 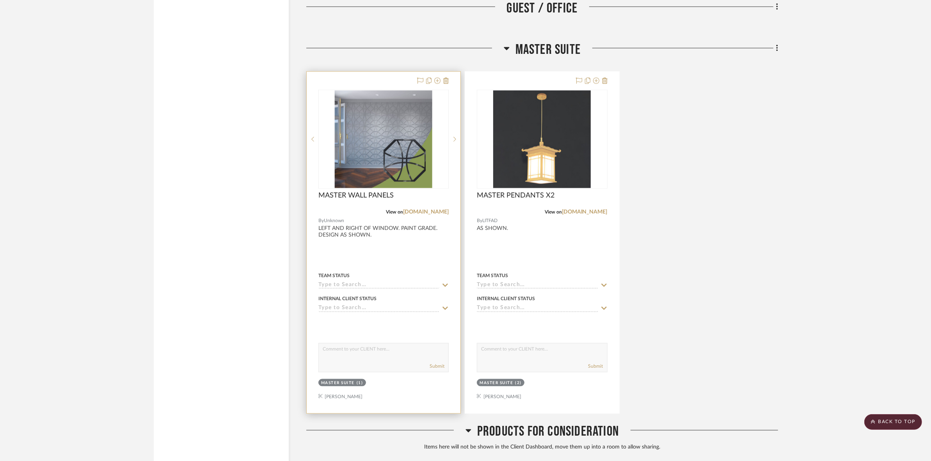 What do you see at coordinates (360, 383) in the screenshot?
I see `div: (1)` at bounding box center [360, 383].